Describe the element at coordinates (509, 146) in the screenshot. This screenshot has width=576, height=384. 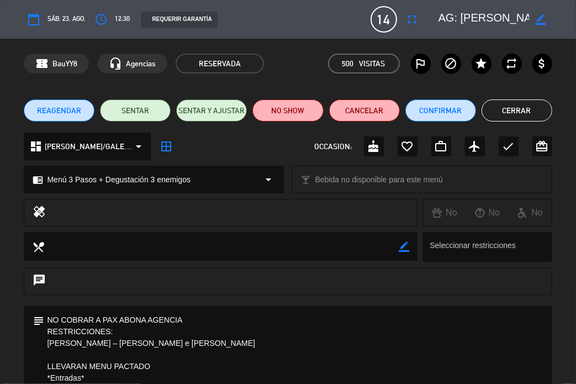
I see `i: check` at that location.